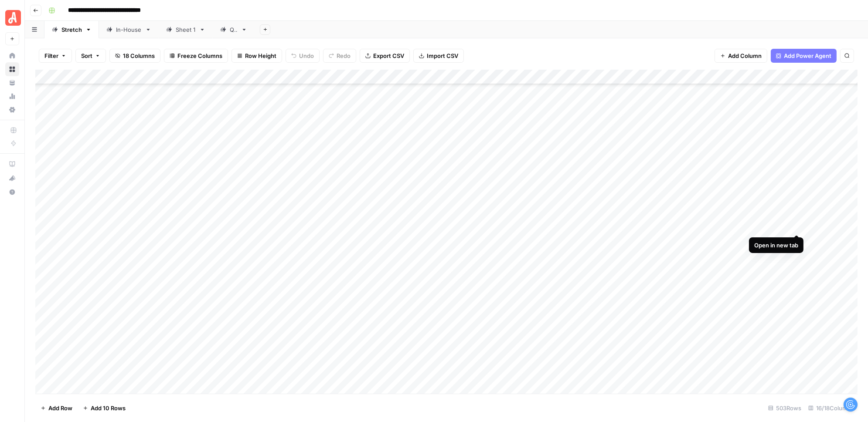  What do you see at coordinates (389, 56) in the screenshot?
I see `span: Export CSV` at bounding box center [389, 56].